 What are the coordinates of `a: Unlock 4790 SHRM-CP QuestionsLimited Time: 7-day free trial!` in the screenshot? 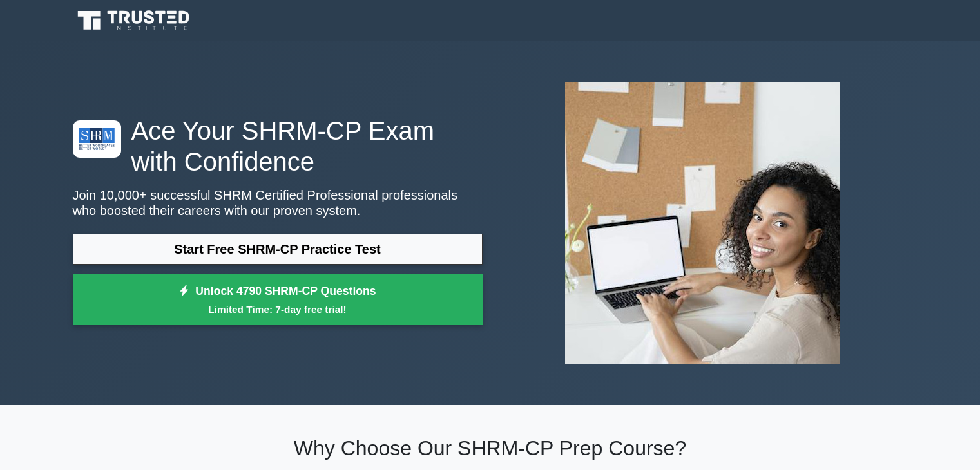 It's located at (278, 300).